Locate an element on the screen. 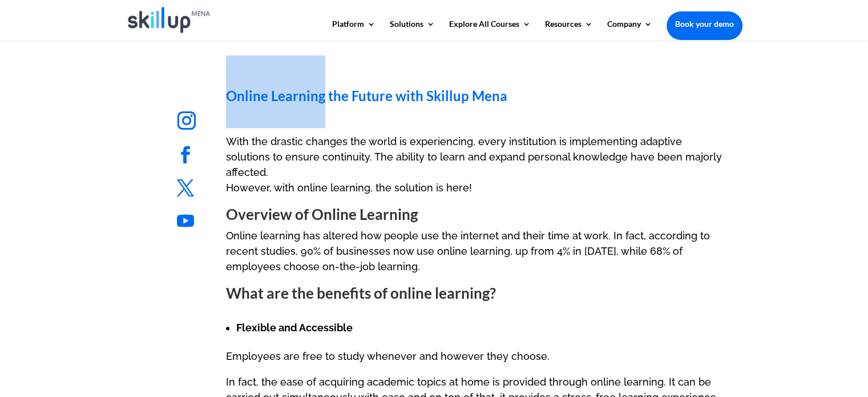 This screenshot has height=397, width=868. a: Resources is located at coordinates (569, 30).